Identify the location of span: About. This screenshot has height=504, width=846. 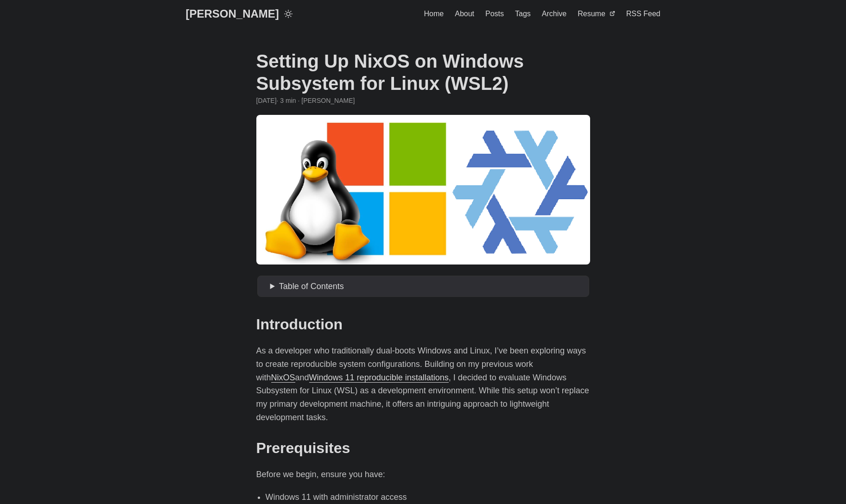
(464, 13).